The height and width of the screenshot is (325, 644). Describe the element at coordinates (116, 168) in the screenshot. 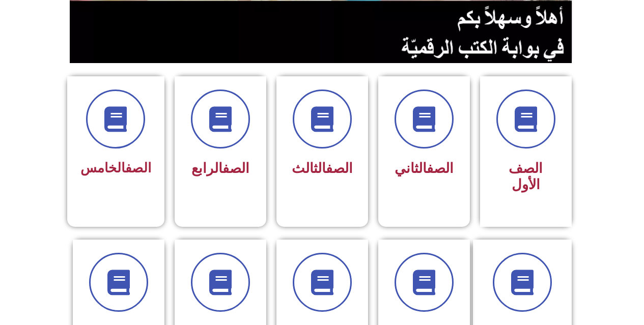

I see `span: الخامس` at that location.